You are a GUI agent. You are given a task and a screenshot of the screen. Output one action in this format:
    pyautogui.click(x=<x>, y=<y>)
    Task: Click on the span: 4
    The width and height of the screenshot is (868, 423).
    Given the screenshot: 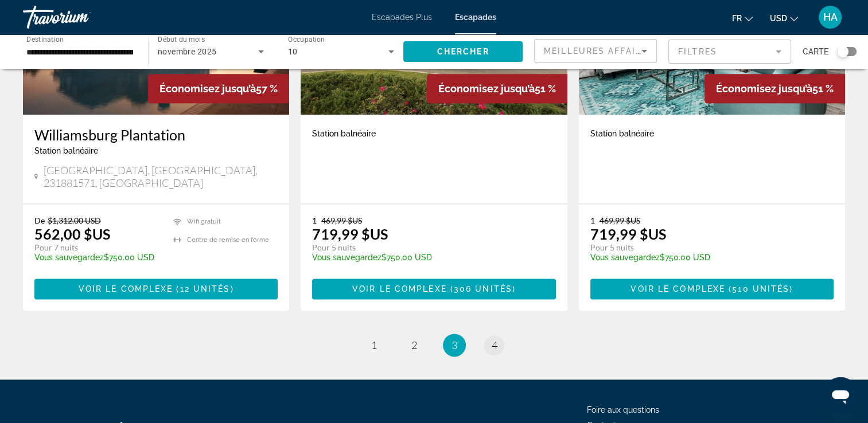 What is the action you would take?
    pyautogui.click(x=495, y=345)
    